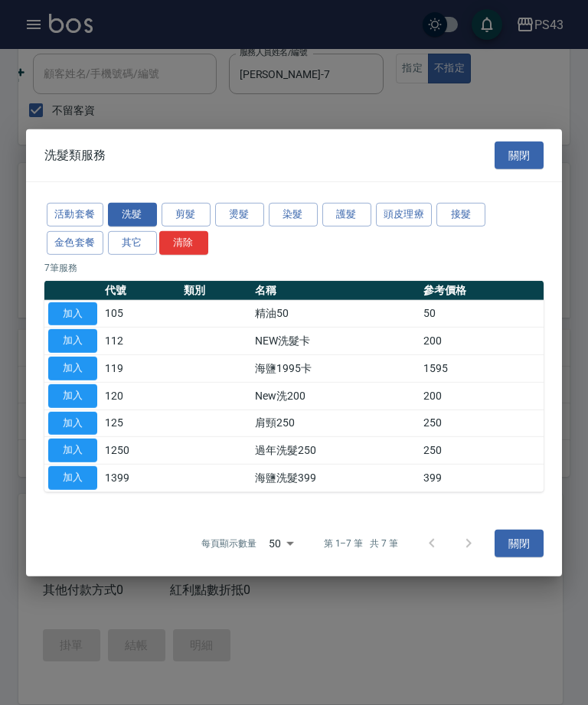 This screenshot has height=705, width=588. What do you see at coordinates (361, 544) in the screenshot?
I see `p: 第 1–7 筆 共 7 筆` at bounding box center [361, 544].